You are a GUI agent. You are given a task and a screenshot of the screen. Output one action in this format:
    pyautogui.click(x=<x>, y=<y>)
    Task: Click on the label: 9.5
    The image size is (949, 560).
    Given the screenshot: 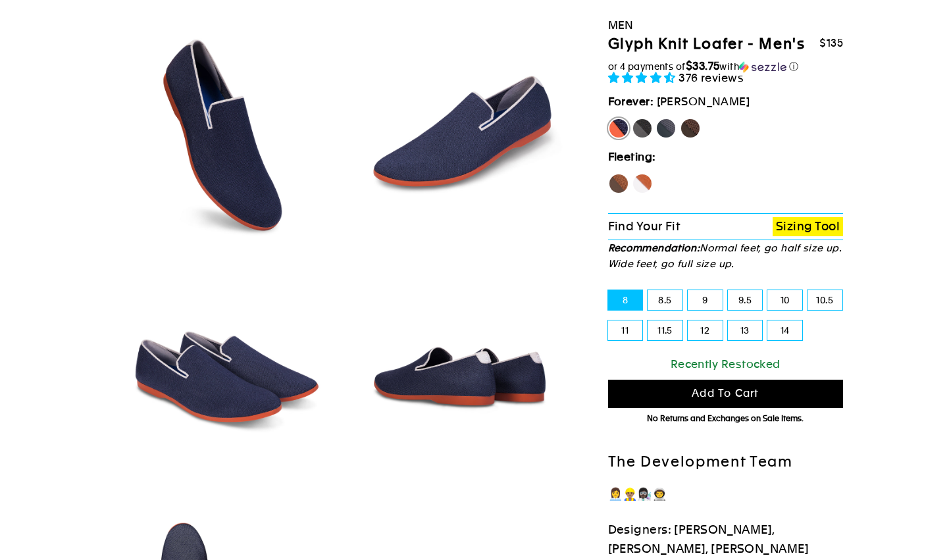 What is the action you would take?
    pyautogui.click(x=745, y=300)
    